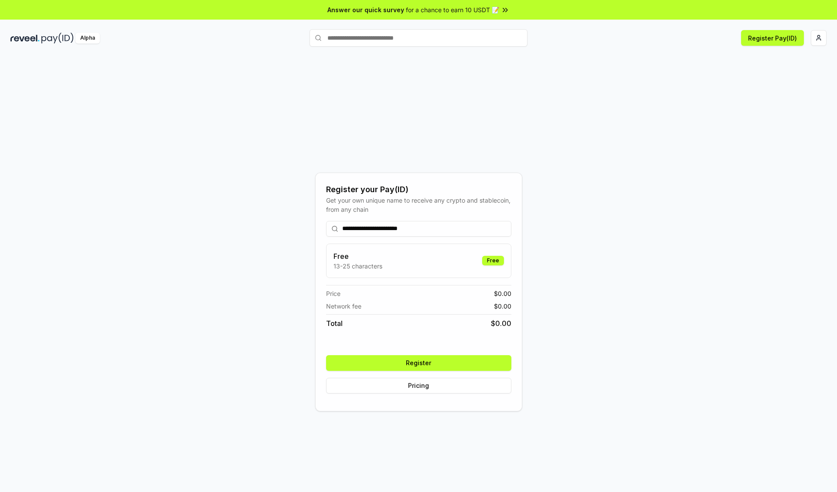 The height and width of the screenshot is (492, 837). Describe the element at coordinates (418, 363) in the screenshot. I see `button: Register` at that location.